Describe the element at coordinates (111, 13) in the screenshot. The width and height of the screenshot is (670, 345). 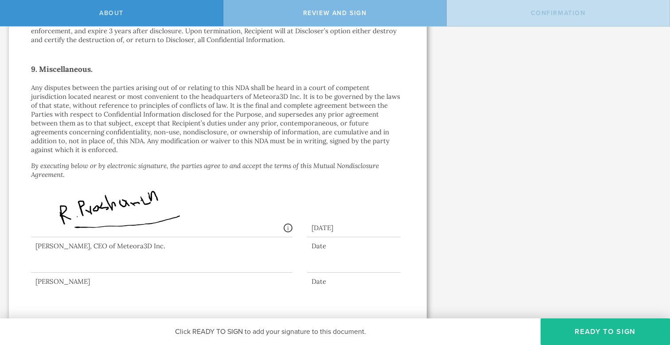
I see `span: About` at that location.